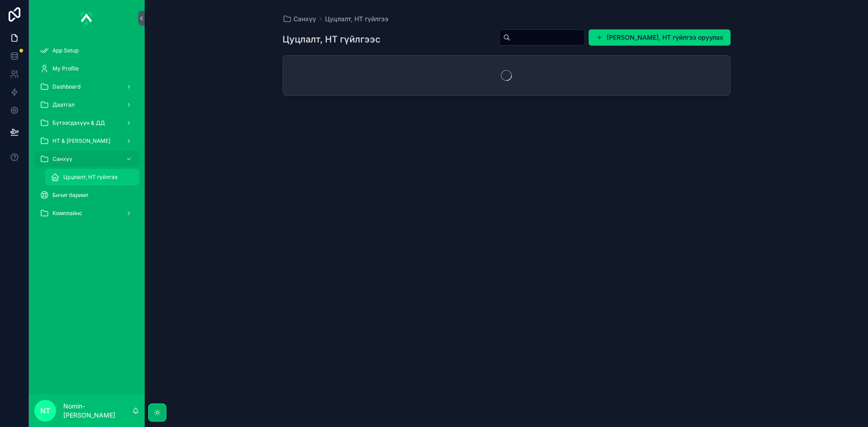 The height and width of the screenshot is (427, 868). What do you see at coordinates (71, 195) in the screenshot?
I see `span: Бичиг баримт` at bounding box center [71, 195].